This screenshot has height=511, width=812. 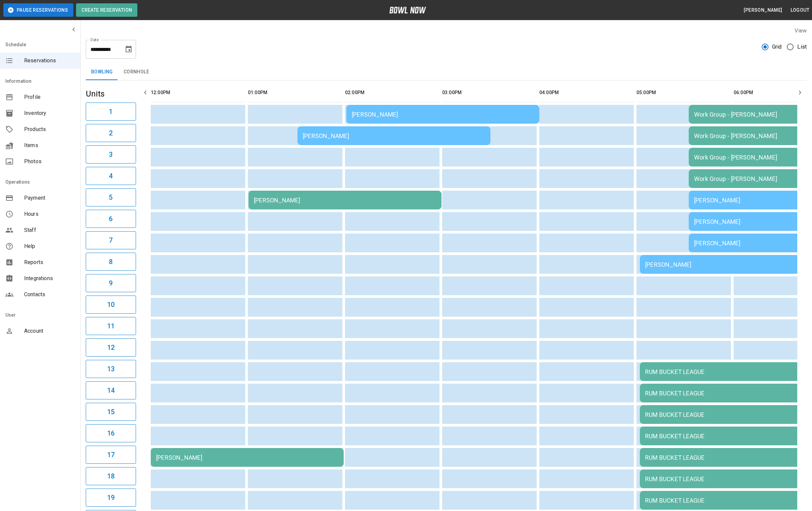 What do you see at coordinates (446, 72) in the screenshot?
I see `div: inventory tabs` at bounding box center [446, 72].